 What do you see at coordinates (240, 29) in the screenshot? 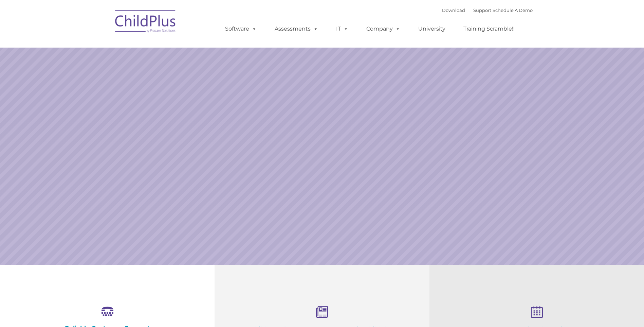
I see `a: Software` at bounding box center [240, 29].